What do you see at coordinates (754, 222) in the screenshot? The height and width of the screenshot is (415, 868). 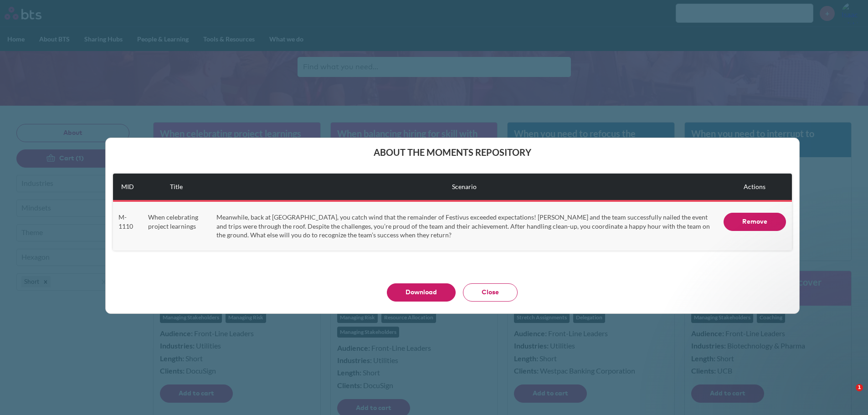 I see `button: Remove` at bounding box center [754, 222].